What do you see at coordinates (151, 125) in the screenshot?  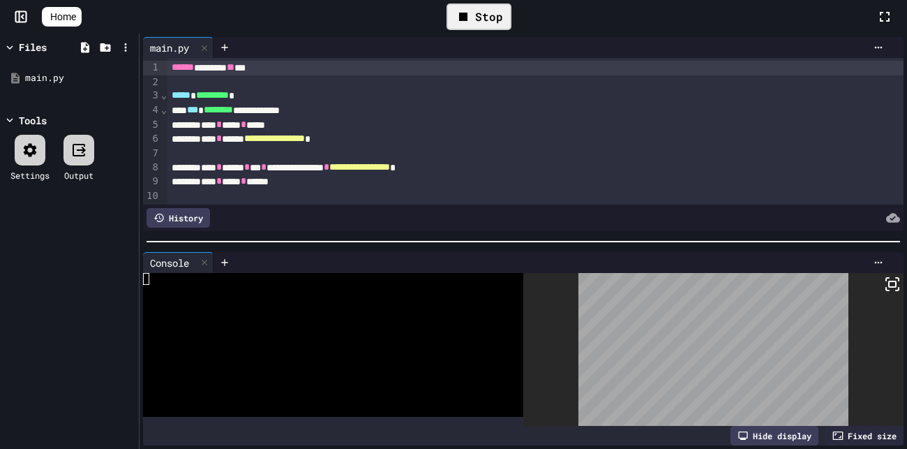 I see `div: 5` at bounding box center [151, 125].